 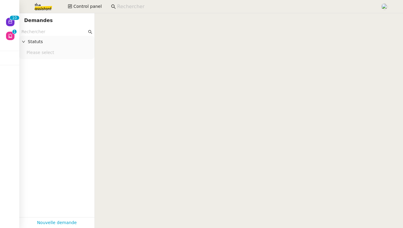 What do you see at coordinates (85, 7) in the screenshot?
I see `button: Control panel` at bounding box center [85, 7].